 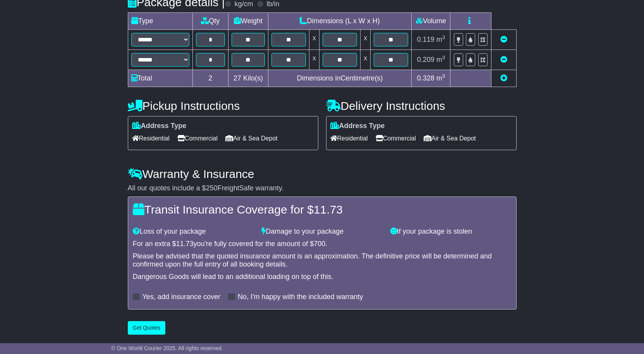 What do you see at coordinates (322, 210) in the screenshot?
I see `h4: Transit Insurance Coverage for $` at bounding box center [322, 210].